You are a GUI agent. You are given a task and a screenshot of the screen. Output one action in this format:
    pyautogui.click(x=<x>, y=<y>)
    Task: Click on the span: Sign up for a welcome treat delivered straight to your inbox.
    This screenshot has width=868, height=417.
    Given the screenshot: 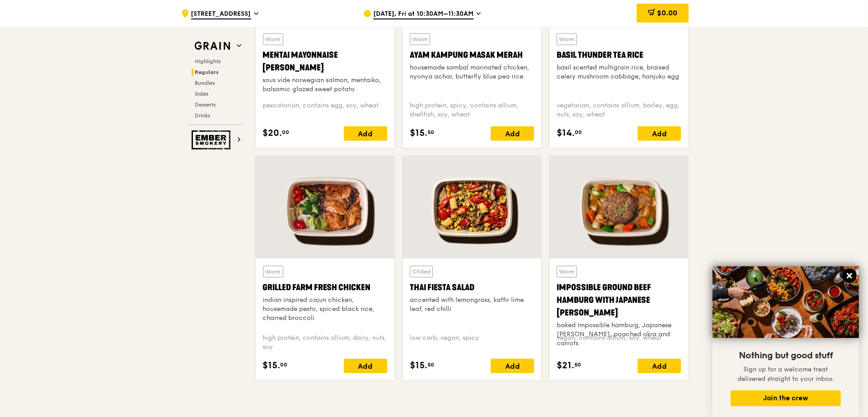 What is the action you would take?
    pyautogui.click(x=786, y=375)
    